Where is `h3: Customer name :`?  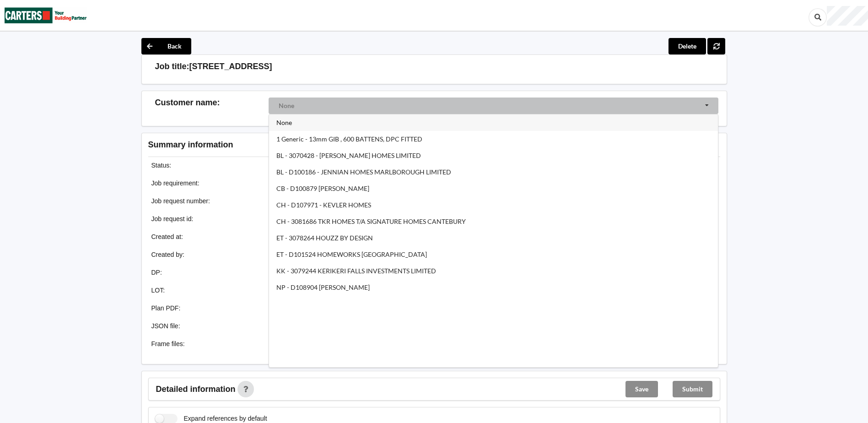
h3: Customer name : is located at coordinates (212, 102).